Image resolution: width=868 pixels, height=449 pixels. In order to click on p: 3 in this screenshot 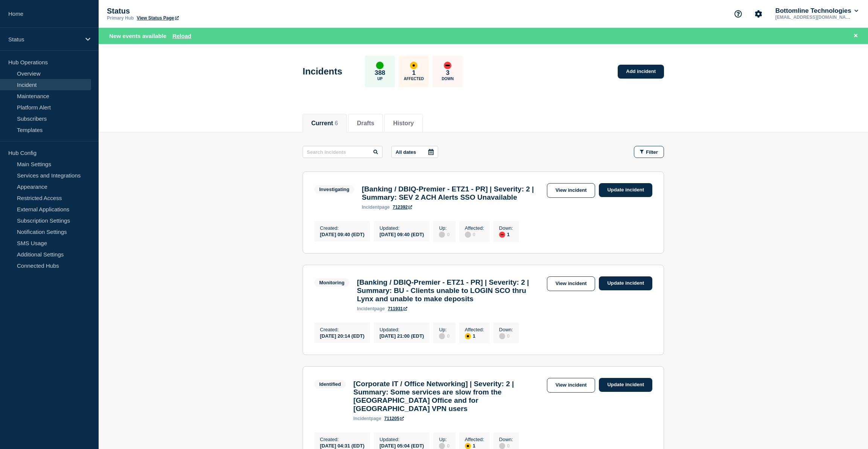, I will do `click(447, 73)`.